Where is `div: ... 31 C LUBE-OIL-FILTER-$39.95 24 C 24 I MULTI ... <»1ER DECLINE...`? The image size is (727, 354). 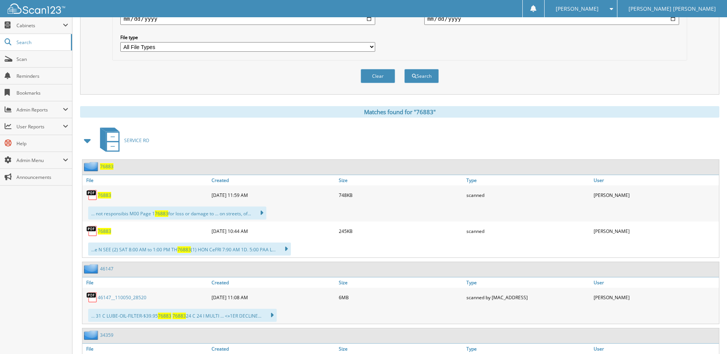 div: ... 31 C LUBE-OIL-FILTER-$39.95 24 C 24 I MULTI ... <»1ER DECLINE... is located at coordinates (182, 316).